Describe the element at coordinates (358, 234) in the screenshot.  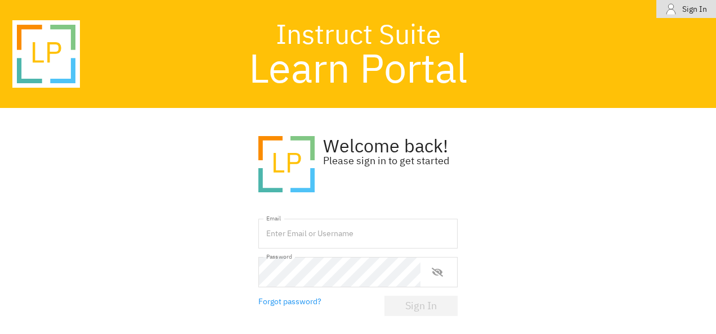
I see `input: Enter Email or Username` at that location.